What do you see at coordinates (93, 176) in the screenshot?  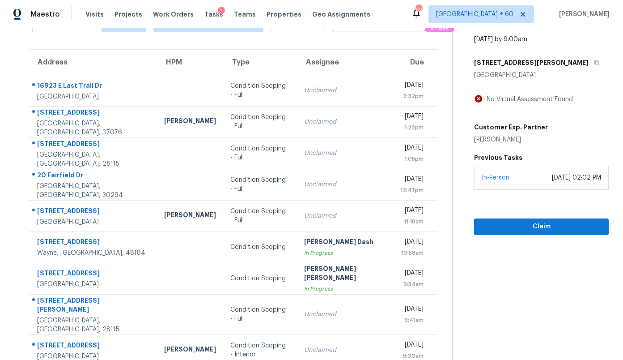 I see `div: 20 Fairfield Dr` at bounding box center [93, 176].